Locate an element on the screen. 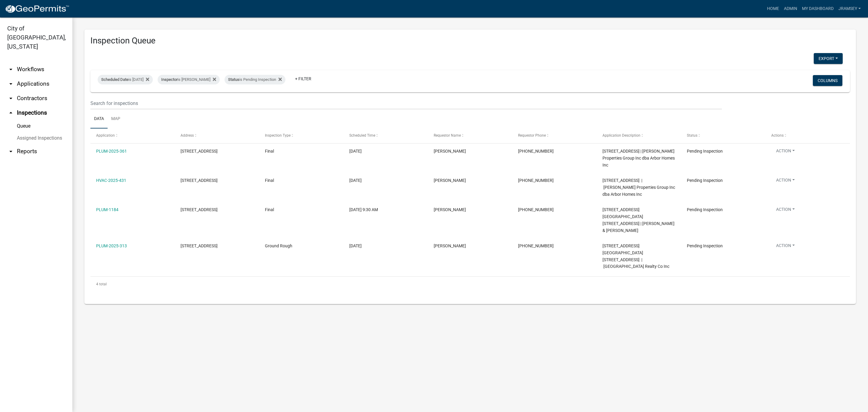 Image resolution: width=868 pixels, height=412 pixels. span: Scheduled Time is located at coordinates (362, 135).